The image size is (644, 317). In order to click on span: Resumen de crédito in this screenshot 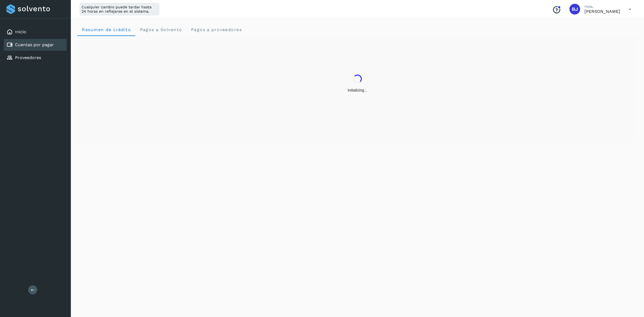, I will do `click(106, 29)`.